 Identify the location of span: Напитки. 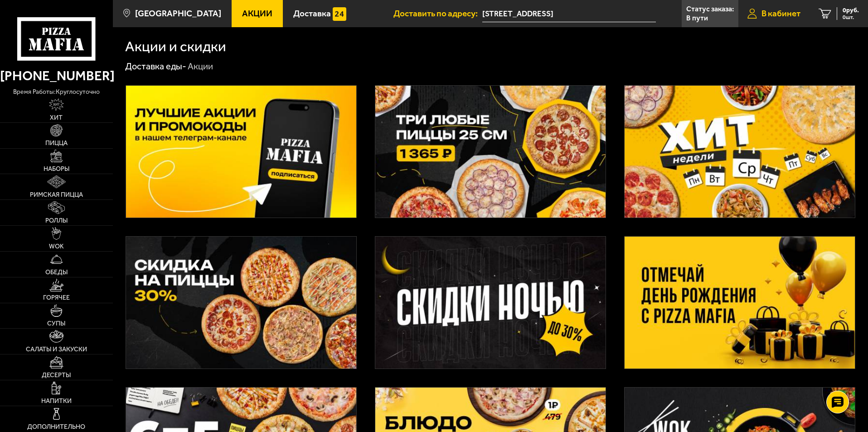
(56, 401).